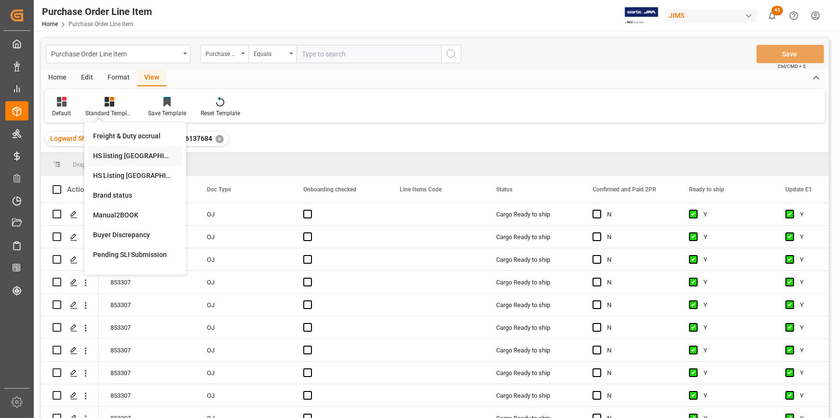 This screenshot has height=418, width=838. I want to click on span: 5c6d76137684, so click(189, 138).